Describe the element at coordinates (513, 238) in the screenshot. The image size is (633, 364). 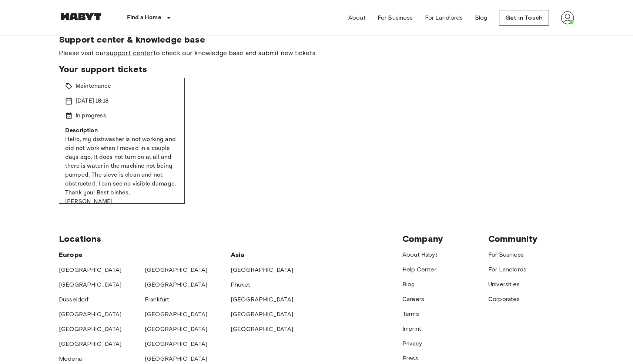
I see `span: Community` at that location.